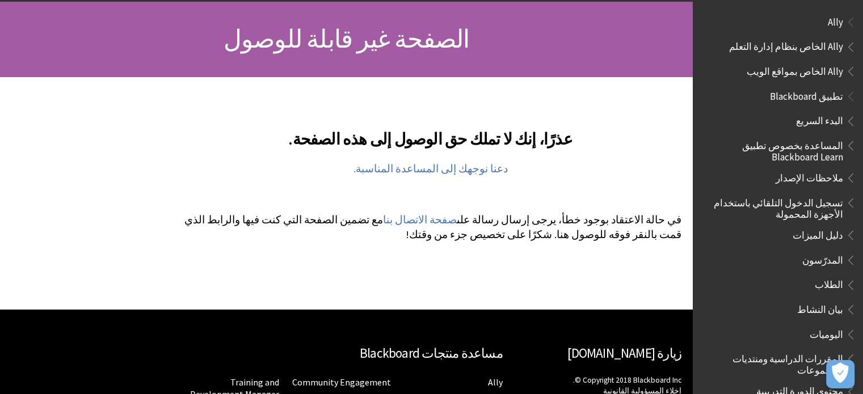 The height and width of the screenshot is (394, 863). I want to click on span: البدء السريع, so click(819, 119).